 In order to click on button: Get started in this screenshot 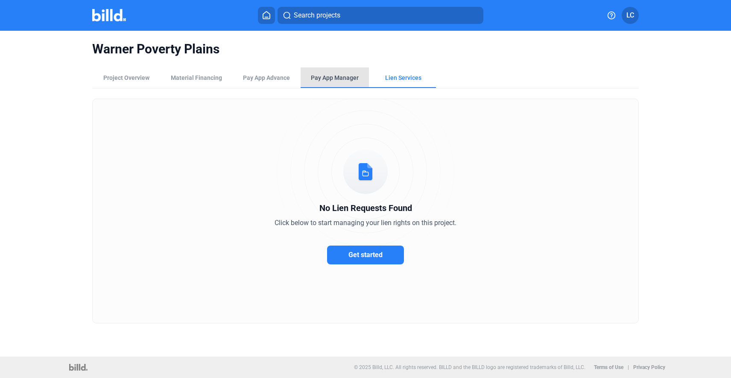, I will do `click(365, 255)`.